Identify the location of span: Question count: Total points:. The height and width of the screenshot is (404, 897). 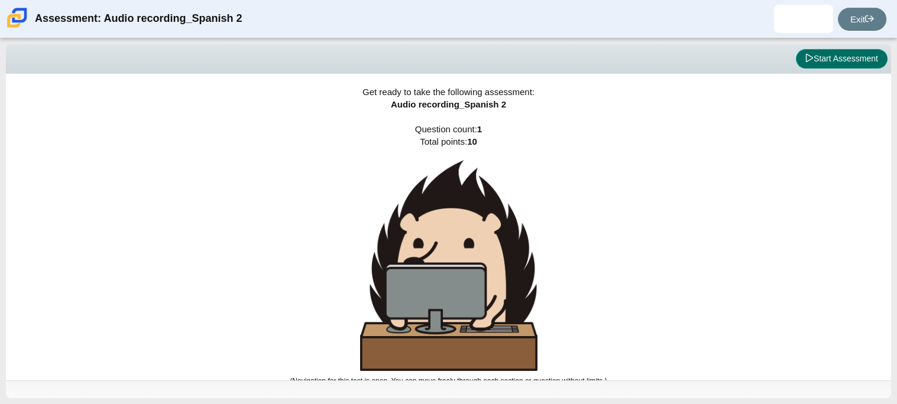
(448, 255).